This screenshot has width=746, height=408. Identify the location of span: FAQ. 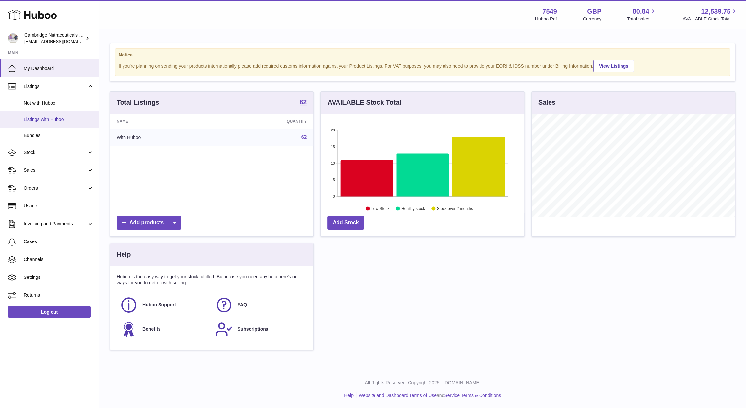
(242, 304).